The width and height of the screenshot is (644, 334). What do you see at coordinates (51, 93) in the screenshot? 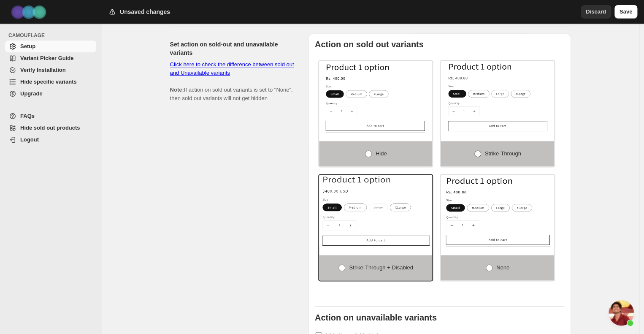
I see `a: Upgrade` at bounding box center [51, 93].